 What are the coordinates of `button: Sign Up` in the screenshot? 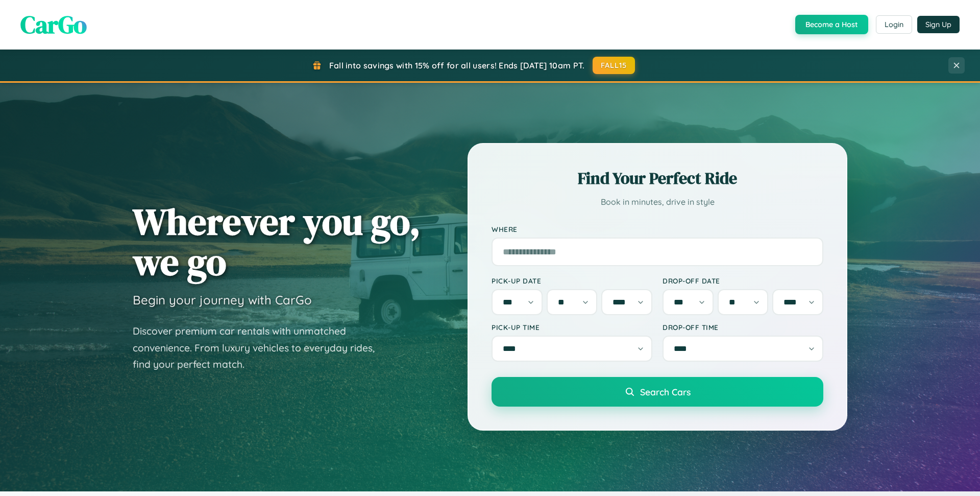 It's located at (938, 25).